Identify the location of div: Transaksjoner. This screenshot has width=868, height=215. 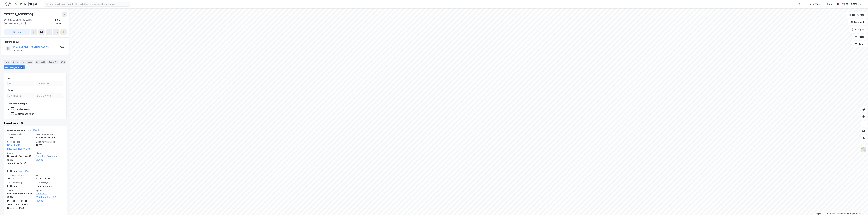
(14, 67).